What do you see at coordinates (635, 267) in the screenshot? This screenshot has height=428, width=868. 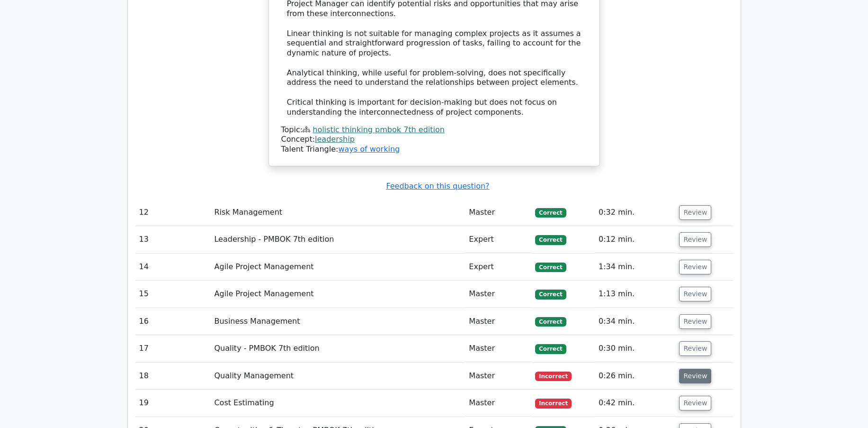 I see `td: 1:34 min.` at bounding box center [635, 267].